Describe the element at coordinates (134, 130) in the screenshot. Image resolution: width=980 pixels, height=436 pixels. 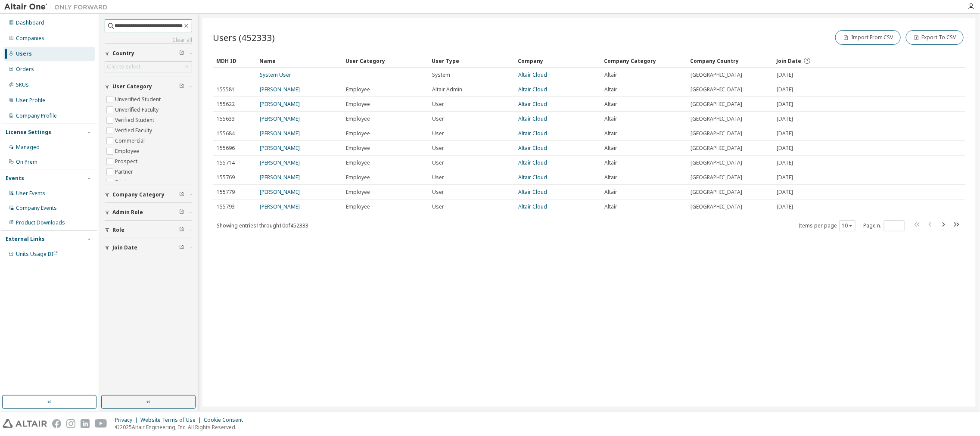
I see `label: Verified Faculty` at that location.